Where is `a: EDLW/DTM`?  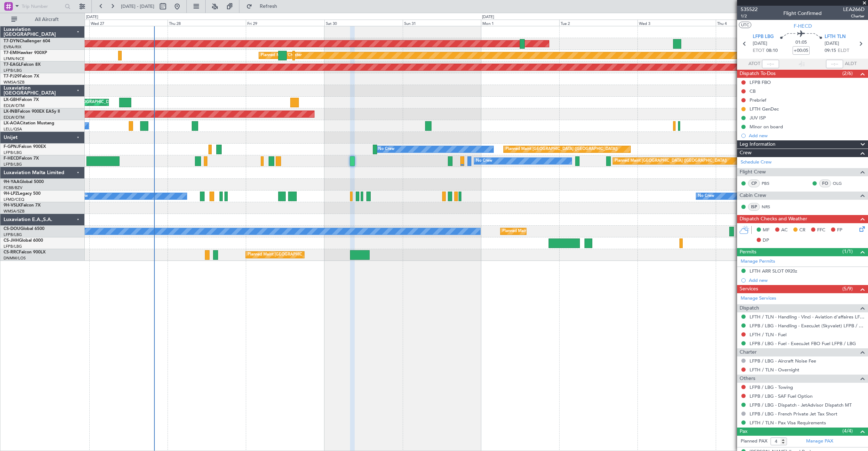 a: EDLW/DTM is located at coordinates (14, 117).